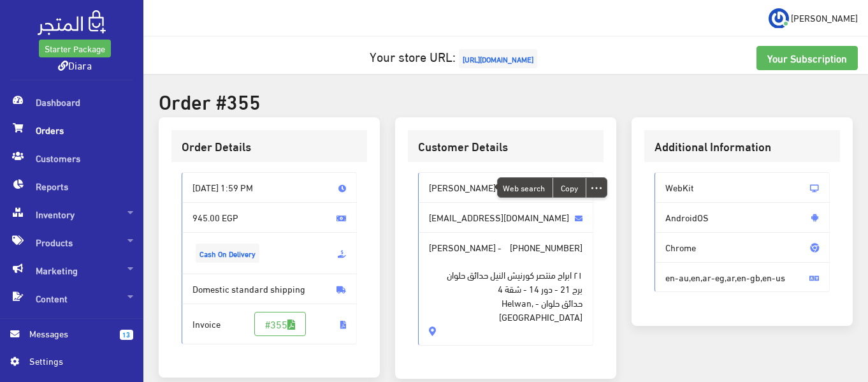 The image size is (868, 382). What do you see at coordinates (71, 364) in the screenshot?
I see `a: Settings` at bounding box center [71, 364].